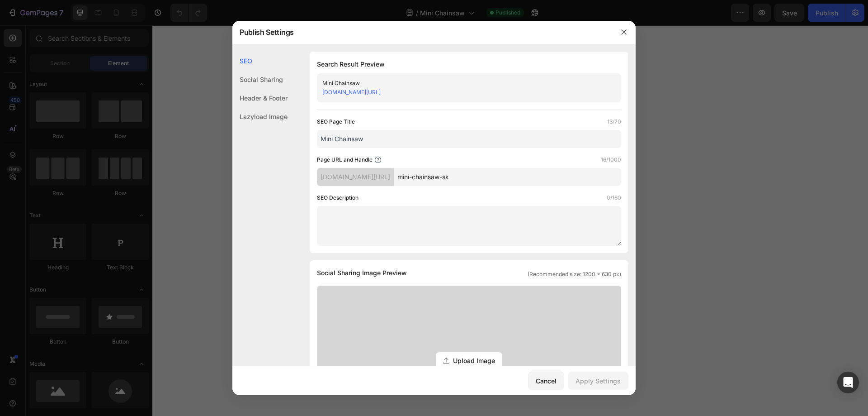 The image size is (868, 416). Describe the element at coordinates (338, 198) in the screenshot. I see `label: SEO Description` at that location.